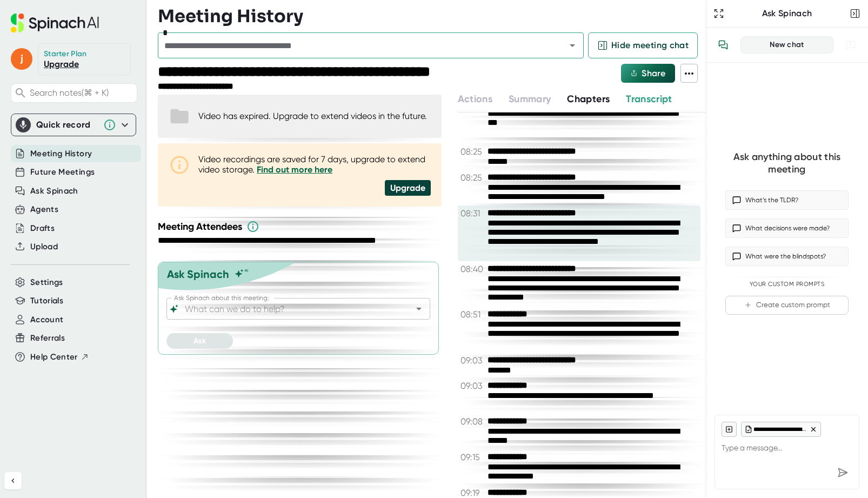  Describe the element at coordinates (787, 228) in the screenshot. I see `button: What decisions were made?` at that location.